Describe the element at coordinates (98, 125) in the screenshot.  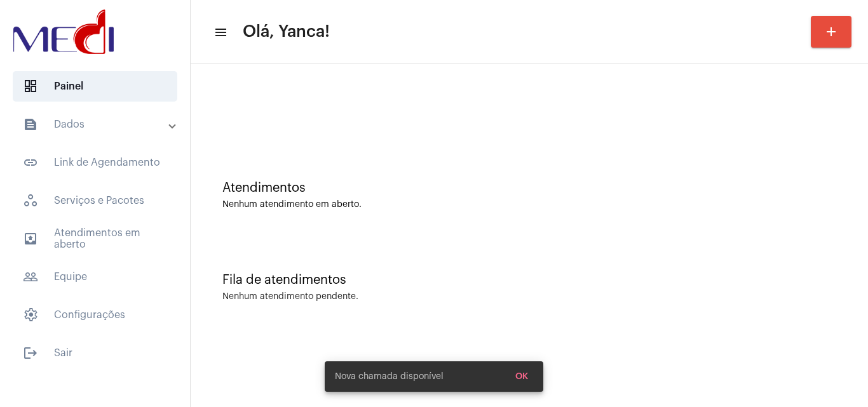
I see `mat-expansion-panel-header: sidenav iconDados` at that location.